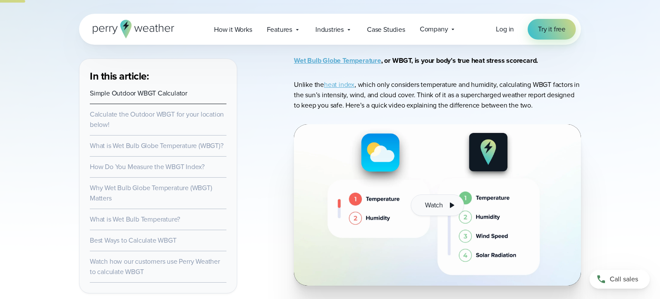  Describe the element at coordinates (438, 95) in the screenshot. I see `p: Unlike the , which only considers temperature and humidity, calculating WBGT factors in the sun’s...` at that location.